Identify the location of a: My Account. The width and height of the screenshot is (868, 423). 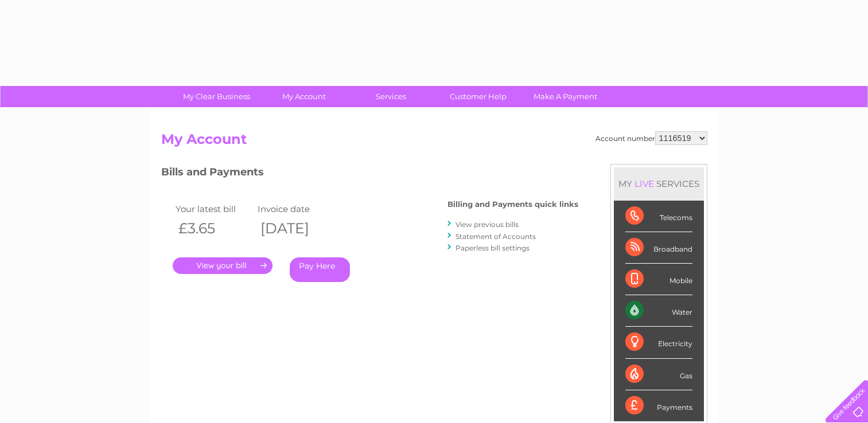
(304, 96).